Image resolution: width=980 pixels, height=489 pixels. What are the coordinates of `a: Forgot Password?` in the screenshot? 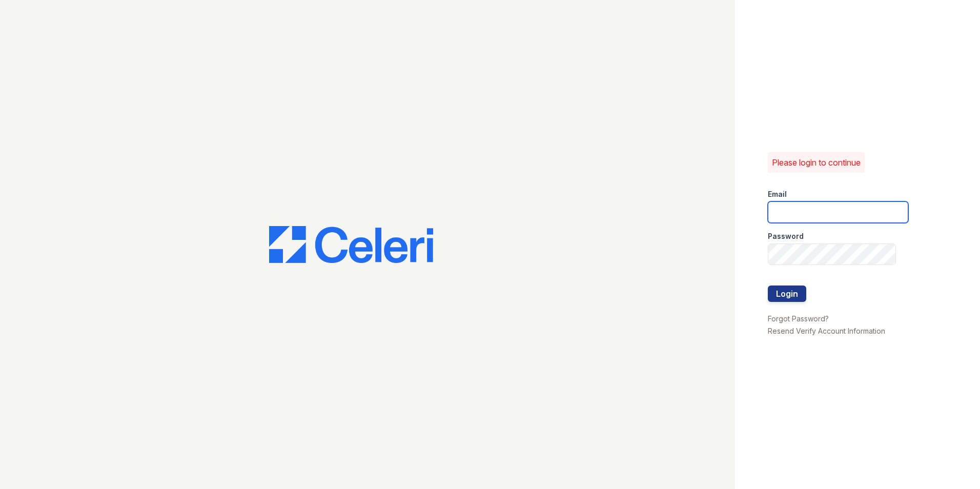 It's located at (798, 319).